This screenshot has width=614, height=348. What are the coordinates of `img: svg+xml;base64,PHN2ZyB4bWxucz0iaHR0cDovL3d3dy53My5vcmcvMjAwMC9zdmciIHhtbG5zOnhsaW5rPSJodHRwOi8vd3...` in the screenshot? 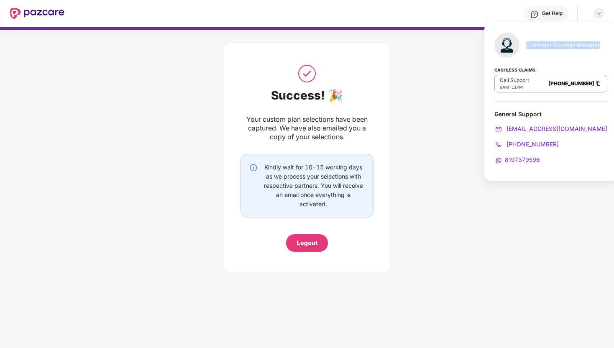 It's located at (507, 45).